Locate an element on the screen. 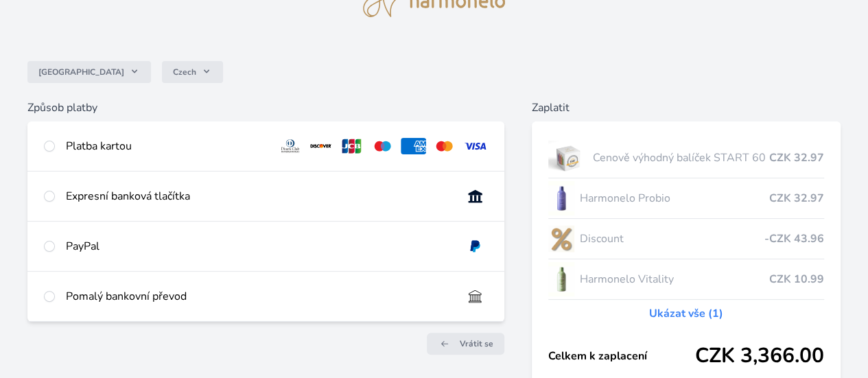  span: Czech is located at coordinates (185, 72).